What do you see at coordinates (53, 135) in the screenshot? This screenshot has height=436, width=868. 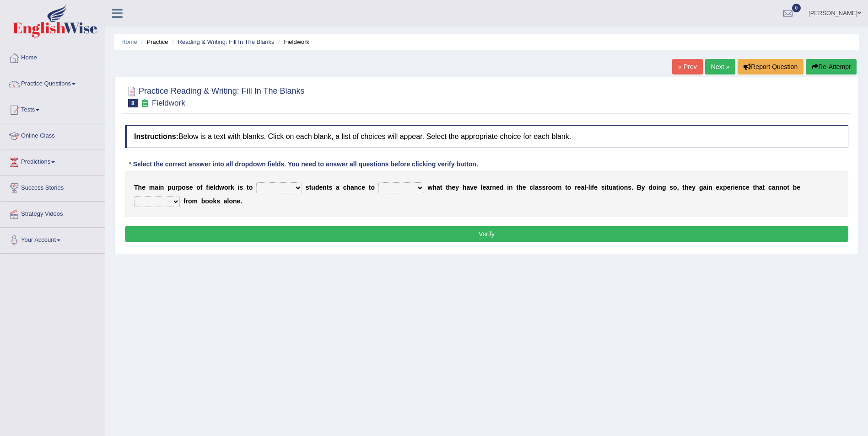 I see `a: Online Class` at bounding box center [53, 135].